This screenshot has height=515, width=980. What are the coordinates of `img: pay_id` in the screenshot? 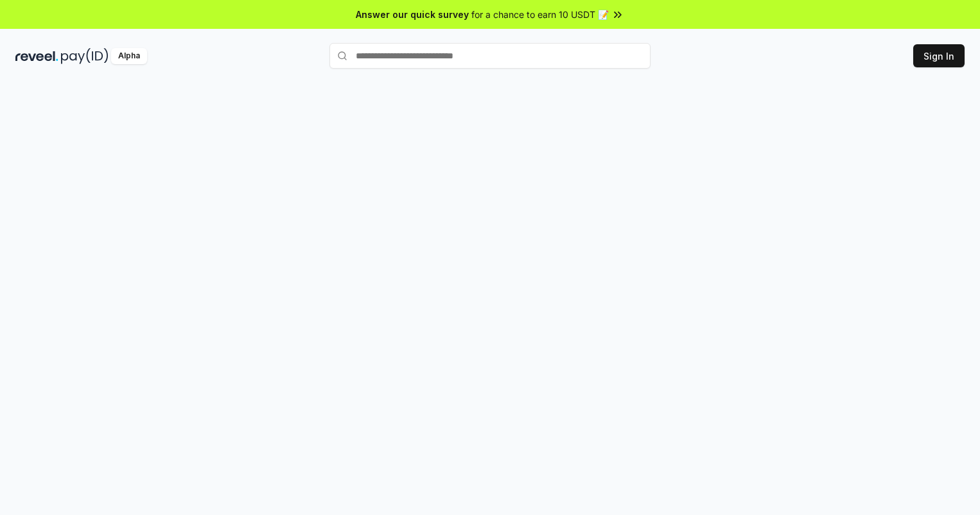 It's located at (85, 56).